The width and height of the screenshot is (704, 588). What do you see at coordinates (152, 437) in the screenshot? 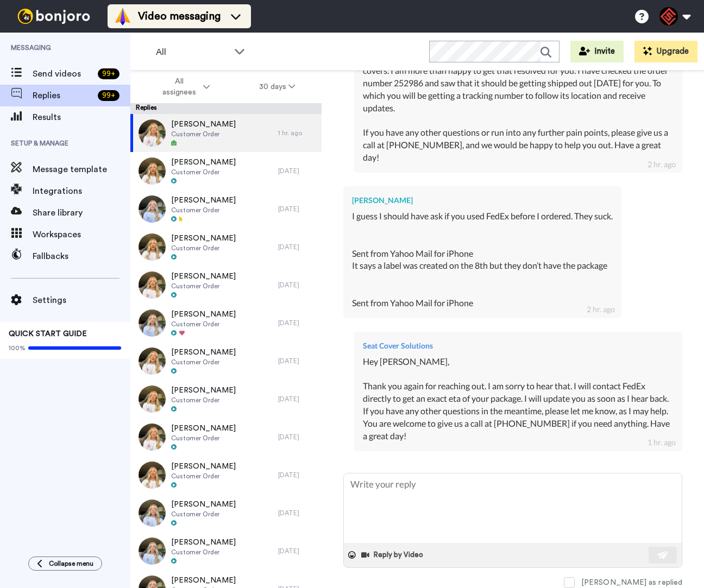
I see `img: 52ca0e81-6046-4e95-a981-4d47291f86d8-thumb.jpg` at bounding box center [152, 437].